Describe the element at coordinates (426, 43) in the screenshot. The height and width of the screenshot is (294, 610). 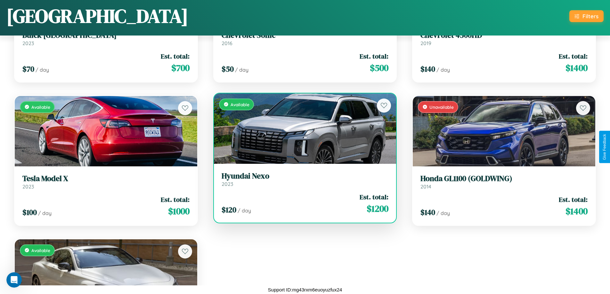
I see `span: 2019` at that location.